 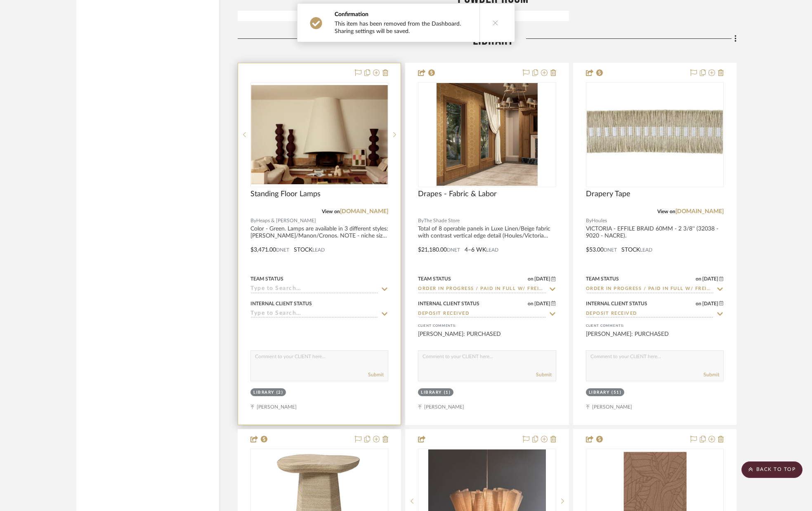 What do you see at coordinates (599, 220) in the screenshot?
I see `span: Houles` at bounding box center [599, 220].